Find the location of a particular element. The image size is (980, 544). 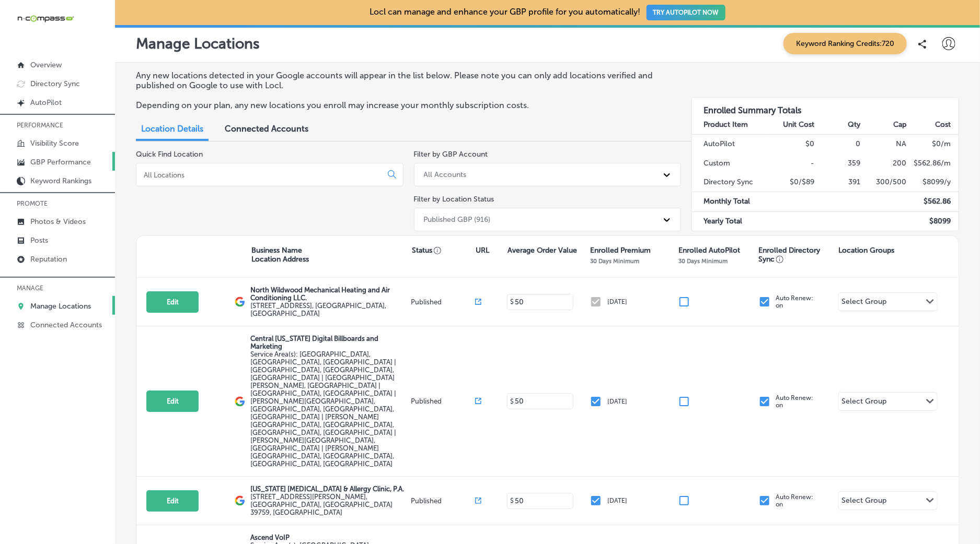

td: Monthly Total is located at coordinates (730, 202).